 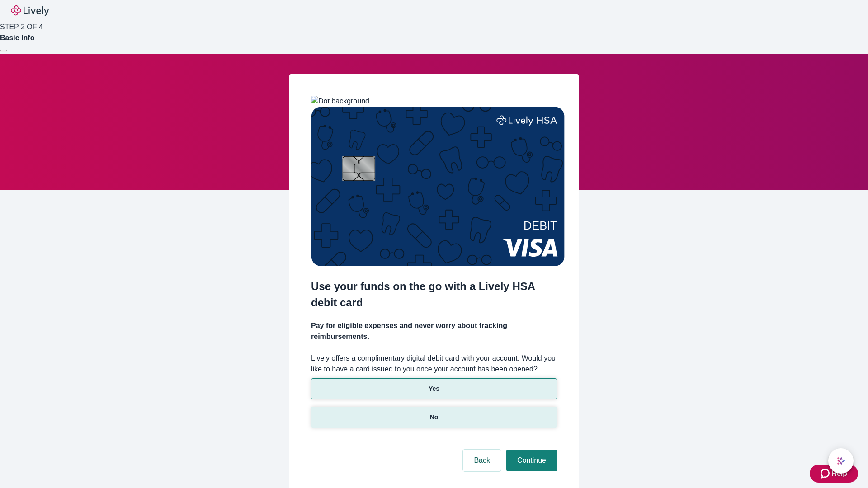 What do you see at coordinates (434, 294) in the screenshot?
I see `h2: Use your funds on the go with a Lively HSA debit card` at bounding box center [434, 294].